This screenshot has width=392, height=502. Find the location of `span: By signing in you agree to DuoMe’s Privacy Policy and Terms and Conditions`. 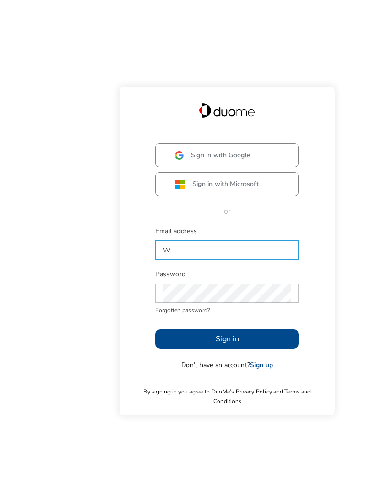

span: By signing in you agree to DuoMe’s Privacy Policy and Terms and Conditions is located at coordinates (227, 397).